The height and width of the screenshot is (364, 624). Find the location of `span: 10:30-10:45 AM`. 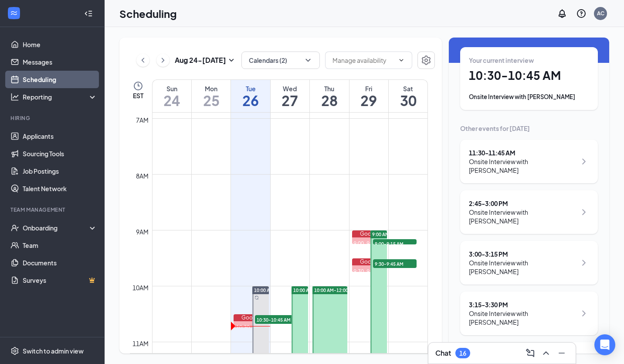

span: 10:30-10:45 AM is located at coordinates (276, 319).